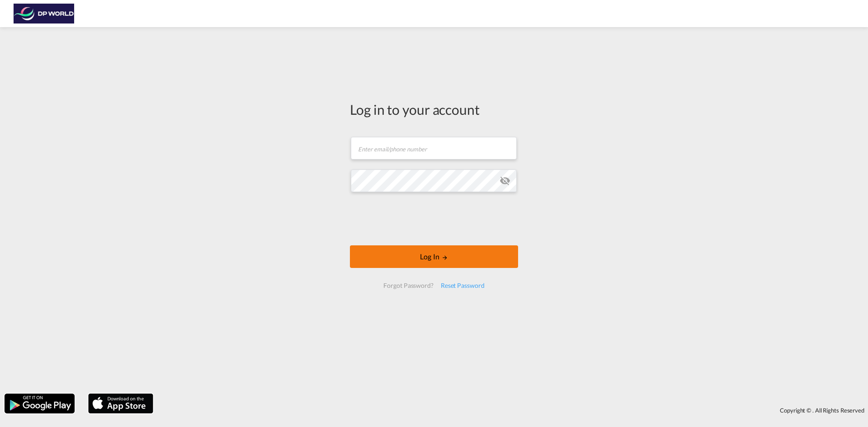  Describe the element at coordinates (408, 286) in the screenshot. I see `div: Forgot Password?` at that location.